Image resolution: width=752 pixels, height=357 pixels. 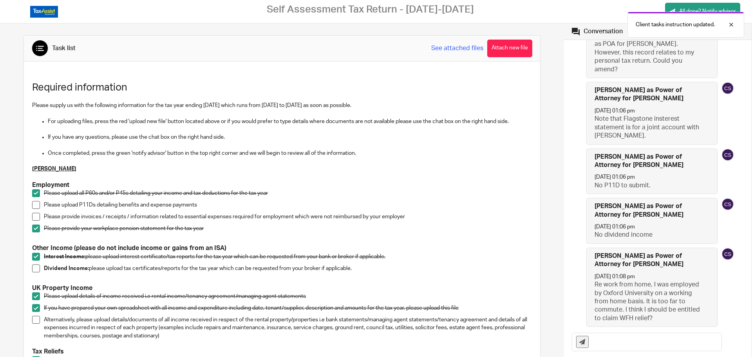 What do you see at coordinates (62, 288) in the screenshot?
I see `strong: UK Property Income` at bounding box center [62, 288].